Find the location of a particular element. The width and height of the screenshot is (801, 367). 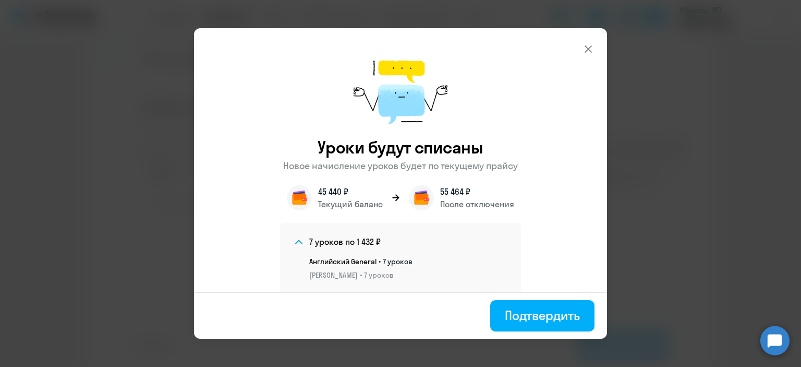

p: Текущий баланс is located at coordinates (351, 204).